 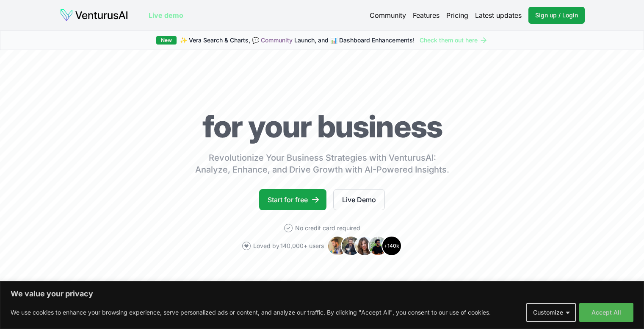 What do you see at coordinates (292, 200) in the screenshot?
I see `a: Start for free` at bounding box center [292, 200].